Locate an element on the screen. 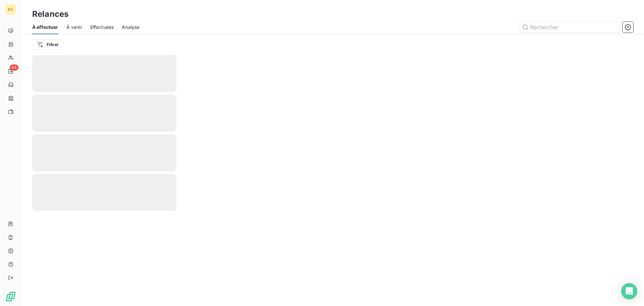  div: Open Intercom Messenger is located at coordinates (630, 291).